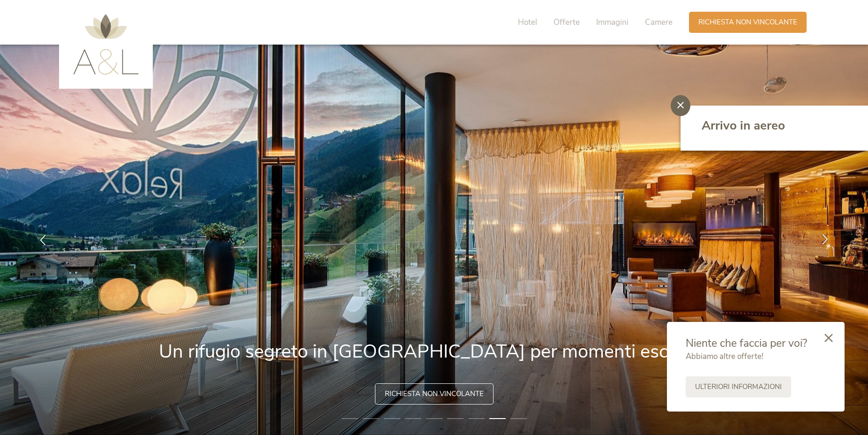  I want to click on span: Ulteriori informazioni, so click(738, 387).